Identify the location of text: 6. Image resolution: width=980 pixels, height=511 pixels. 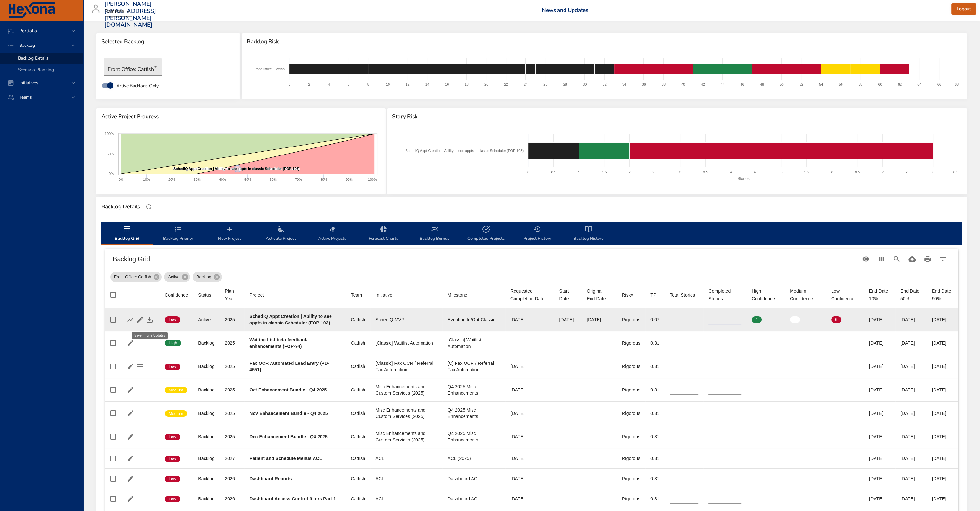
(349, 85).